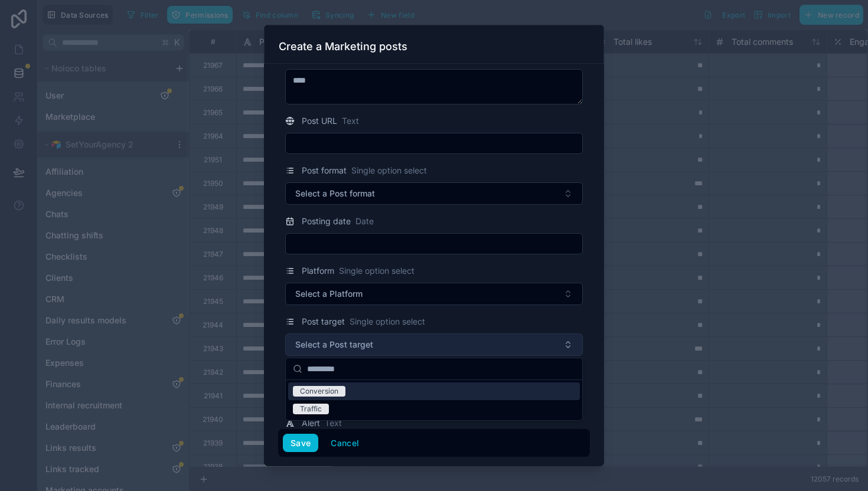 This screenshot has height=491, width=868. I want to click on span: Alert, so click(310, 423).